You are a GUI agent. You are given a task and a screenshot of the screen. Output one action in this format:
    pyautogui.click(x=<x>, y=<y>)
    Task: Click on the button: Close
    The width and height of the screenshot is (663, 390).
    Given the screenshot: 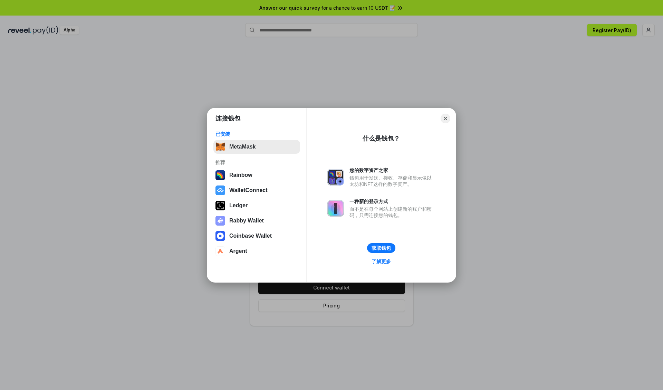 What is the action you would take?
    pyautogui.click(x=445, y=118)
    